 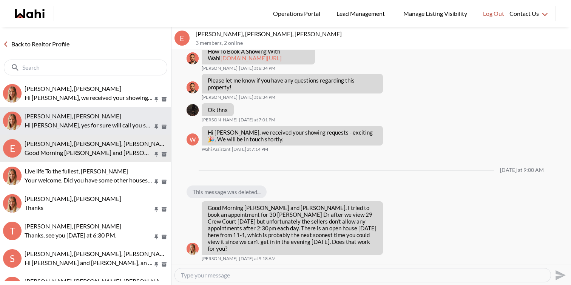 I want to click on p: Ok thnx, so click(x=217, y=110).